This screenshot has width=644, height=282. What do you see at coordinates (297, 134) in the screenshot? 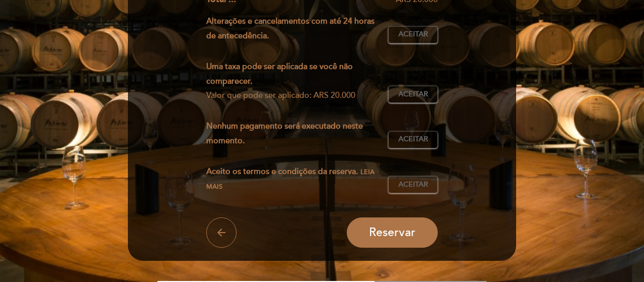
I see `div: Nenhum pagamento será executado neste momento.` at bounding box center [297, 134].